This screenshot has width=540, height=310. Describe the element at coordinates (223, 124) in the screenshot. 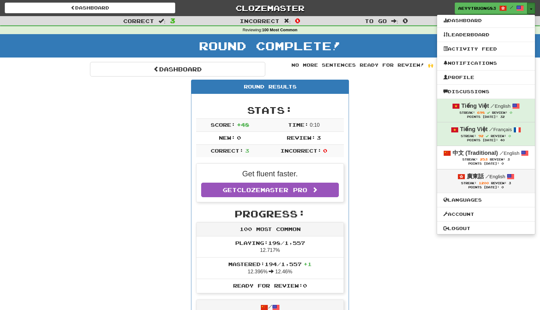

I see `span: Score:` at that location.